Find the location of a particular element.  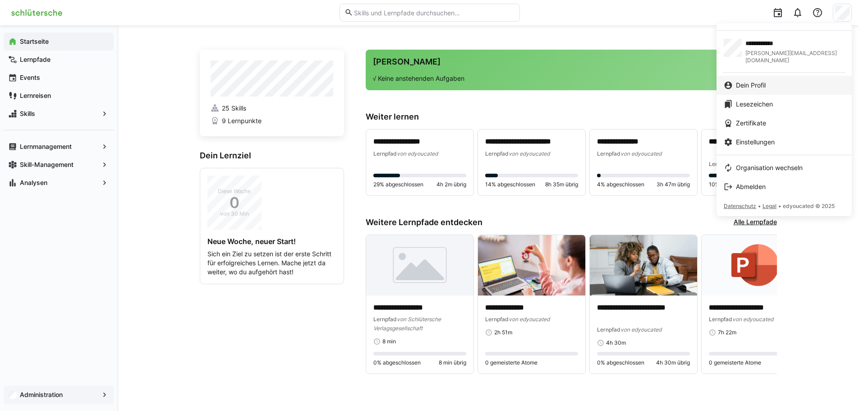

span: Organisation wechseln is located at coordinates (769, 168).